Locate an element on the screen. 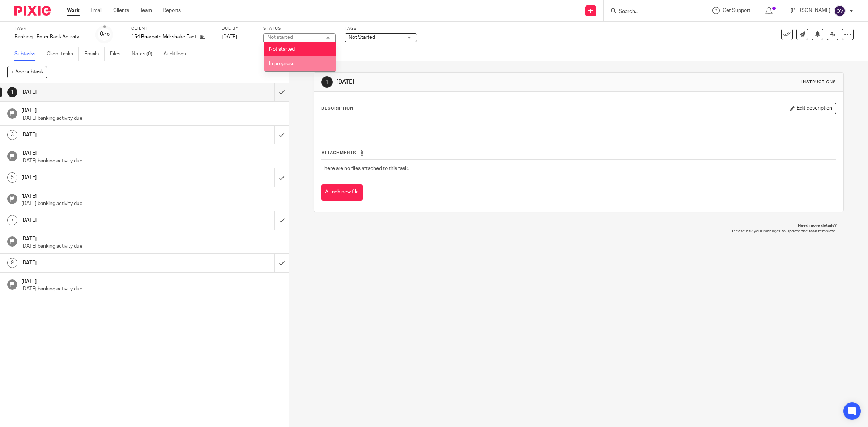  a: Notes (0) is located at coordinates (145, 54).